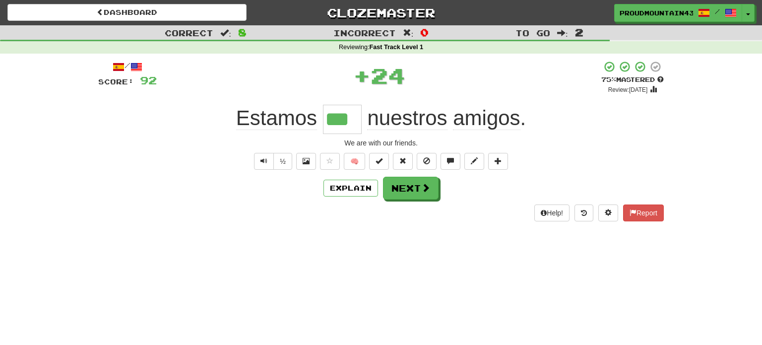 The width and height of the screenshot is (762, 345). What do you see at coordinates (551, 213) in the screenshot?
I see `button: Help!` at bounding box center [551, 213].